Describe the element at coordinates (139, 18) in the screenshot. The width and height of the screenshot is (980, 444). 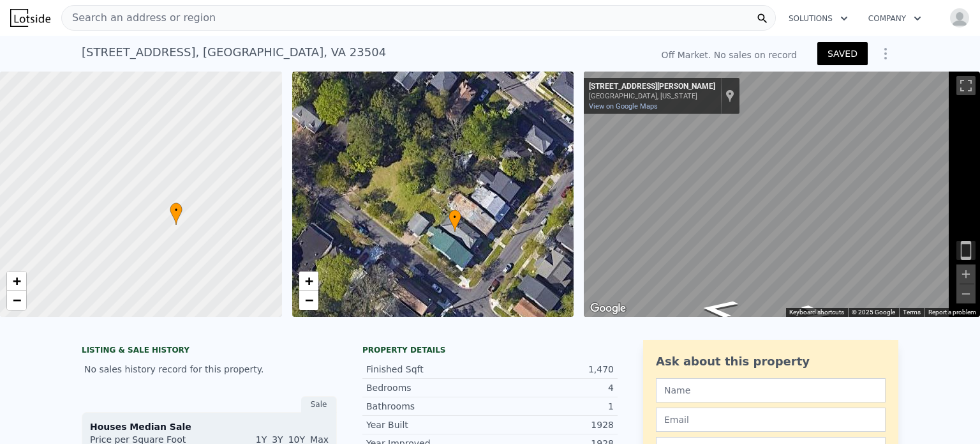
I see `span: Search an address or region` at that location.